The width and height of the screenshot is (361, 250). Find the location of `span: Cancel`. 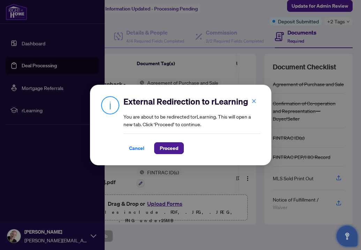

span: Cancel is located at coordinates (137, 148).